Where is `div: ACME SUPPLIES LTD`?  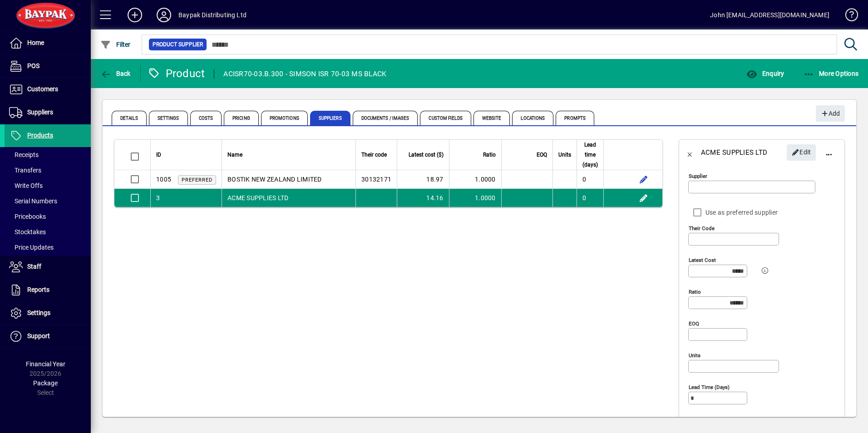 div: ACME SUPPLIES LTD is located at coordinates (734, 153).